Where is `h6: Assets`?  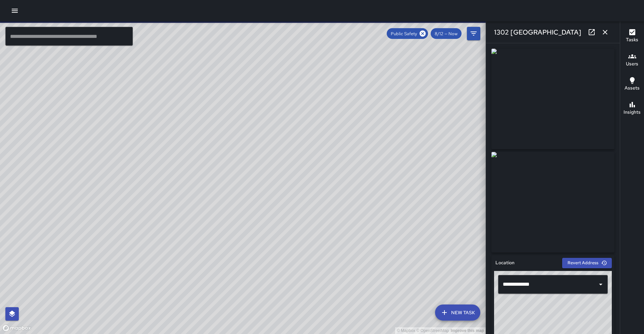
h6: Assets is located at coordinates (632, 89).